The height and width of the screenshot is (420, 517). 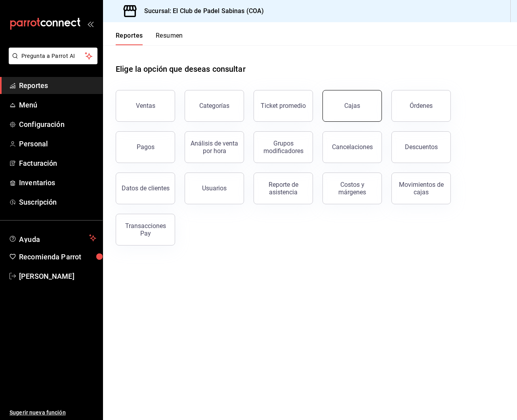 I want to click on h3: Sucursal: El Club de Padel Sabinas (COA), so click(x=201, y=11).